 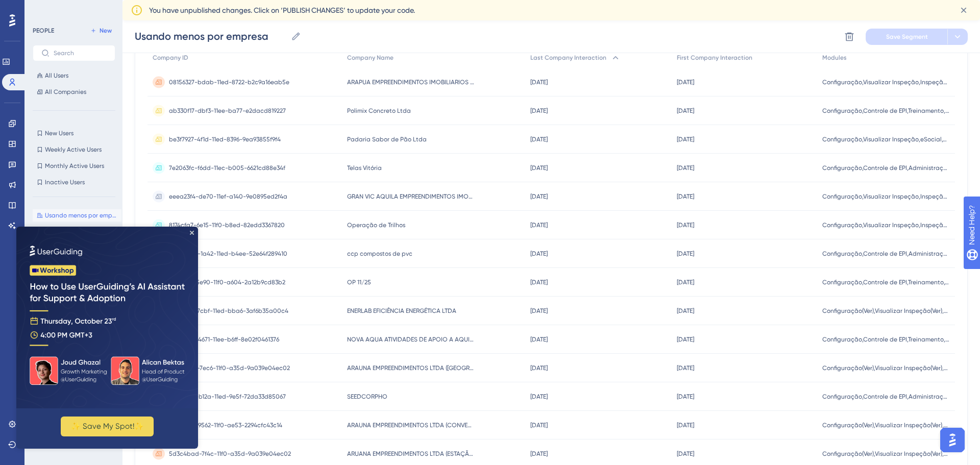 What do you see at coordinates (44, 9) in the screenshot?
I see `span: Need Help?` at bounding box center [44, 9].